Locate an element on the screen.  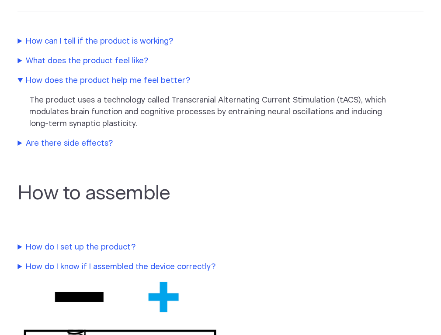
summary: How do I know if I assembled the device correctly? is located at coordinates (201, 267).